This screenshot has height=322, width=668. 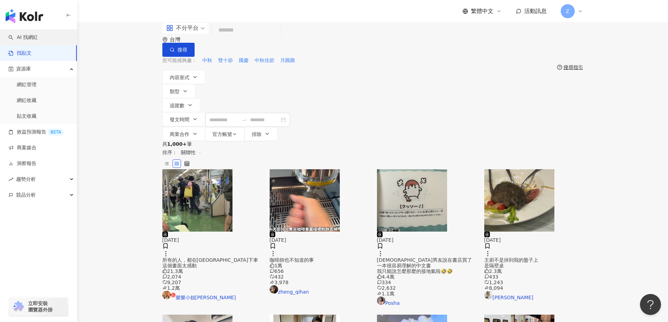 I want to click on div: 2.3萬, so click(x=534, y=271).